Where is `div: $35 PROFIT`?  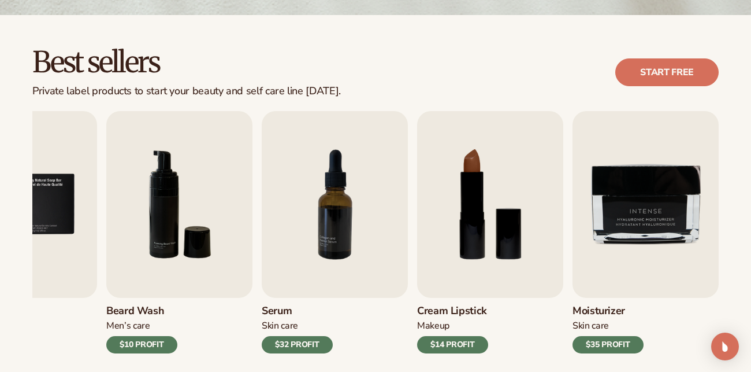 div: $35 PROFIT is located at coordinates (608, 344).